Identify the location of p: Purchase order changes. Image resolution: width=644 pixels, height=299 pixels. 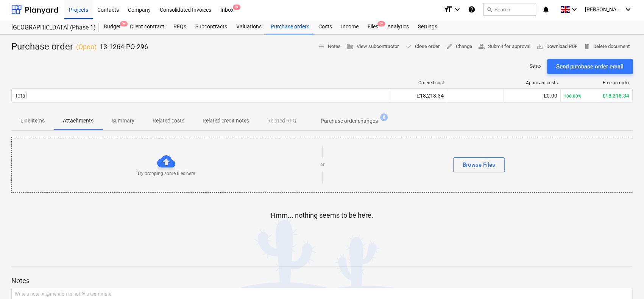
(349, 121).